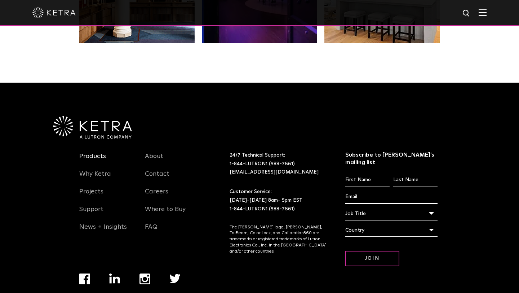 The width and height of the screenshot is (519, 293). What do you see at coordinates (391, 230) in the screenshot?
I see `div: Country` at bounding box center [391, 230].